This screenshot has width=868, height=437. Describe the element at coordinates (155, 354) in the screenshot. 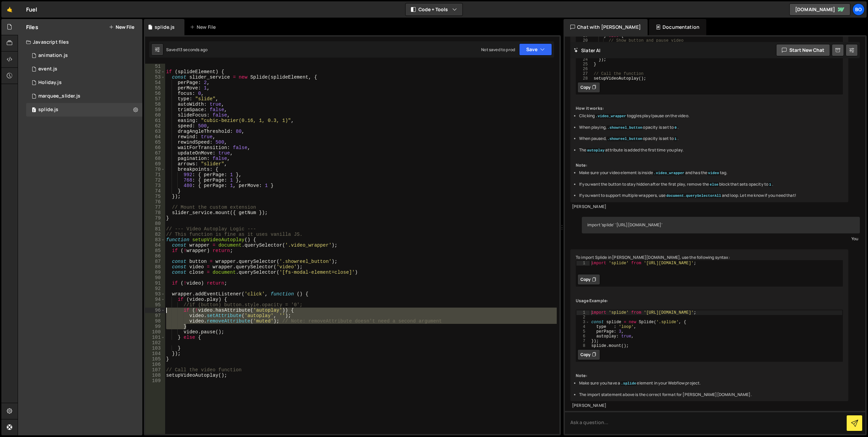

I see `div: 104` at that location.